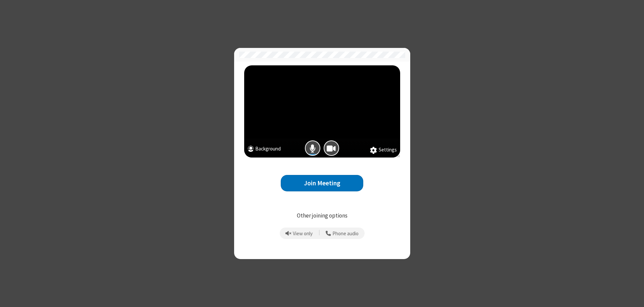 The height and width of the screenshot is (307, 644). Describe the element at coordinates (322, 216) in the screenshot. I see `p: Other joining options` at that location.